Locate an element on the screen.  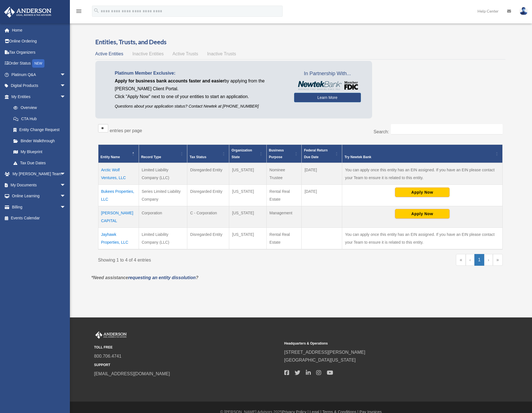
a: My Blueprint is located at coordinates (39, 152).